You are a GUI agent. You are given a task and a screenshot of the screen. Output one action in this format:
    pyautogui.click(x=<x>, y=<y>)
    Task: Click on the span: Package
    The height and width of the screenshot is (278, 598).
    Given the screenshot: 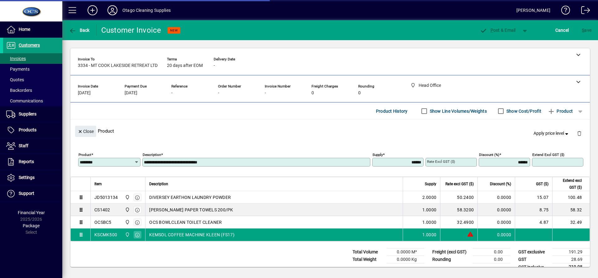 What is the action you would take?
    pyautogui.click(x=31, y=226)
    